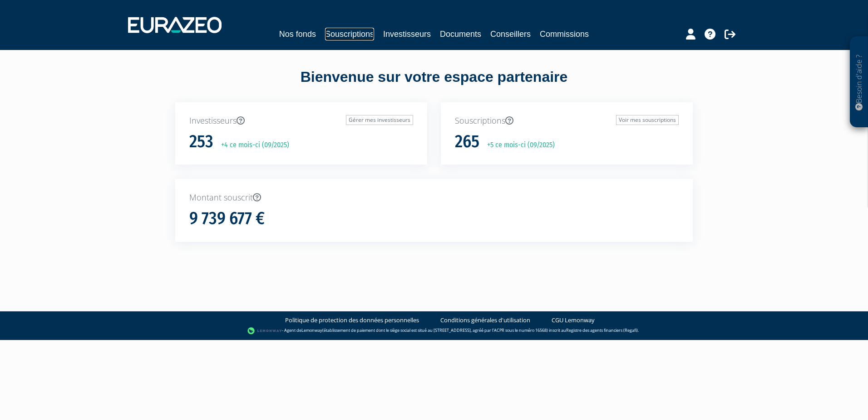 The image size is (868, 420). What do you see at coordinates (486, 320) in the screenshot?
I see `a: Conditions générales d'utilisation` at bounding box center [486, 320].